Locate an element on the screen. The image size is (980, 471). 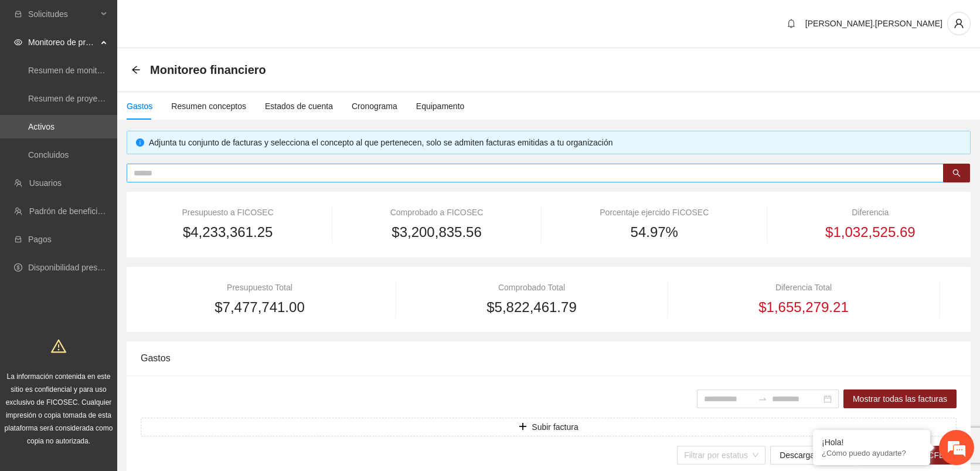
span: $5,822,461.79 is located at coordinates (531, 307).